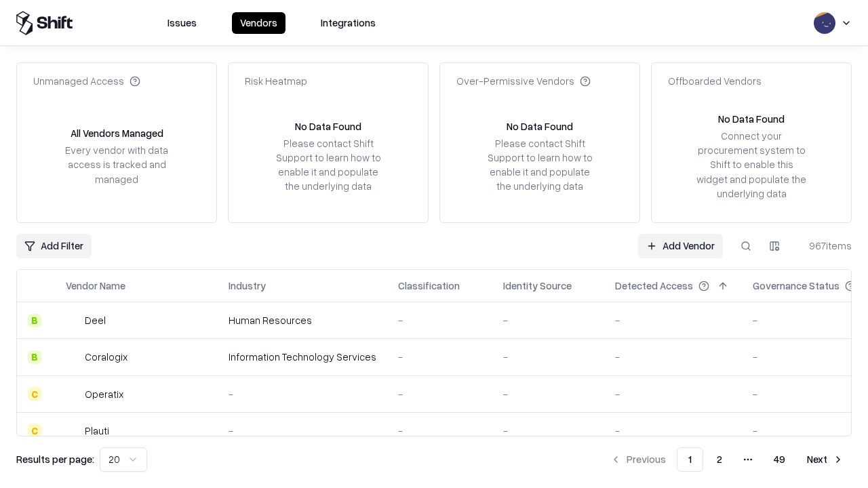  I want to click on div: Classification, so click(428, 286).